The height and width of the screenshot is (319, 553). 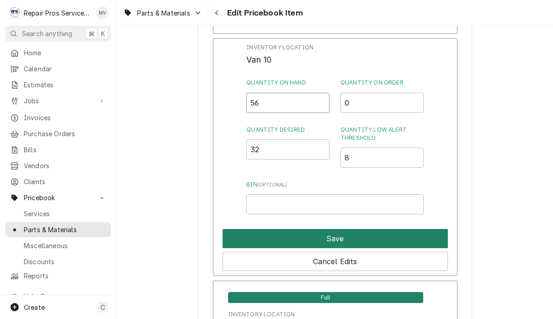 I want to click on div: R, so click(x=15, y=13).